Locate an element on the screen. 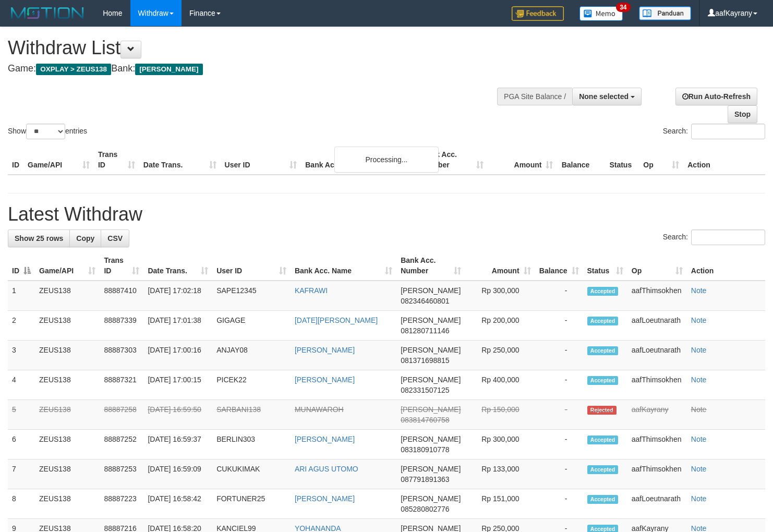  span: Copy 087791891363 to clipboard is located at coordinates (425, 480).